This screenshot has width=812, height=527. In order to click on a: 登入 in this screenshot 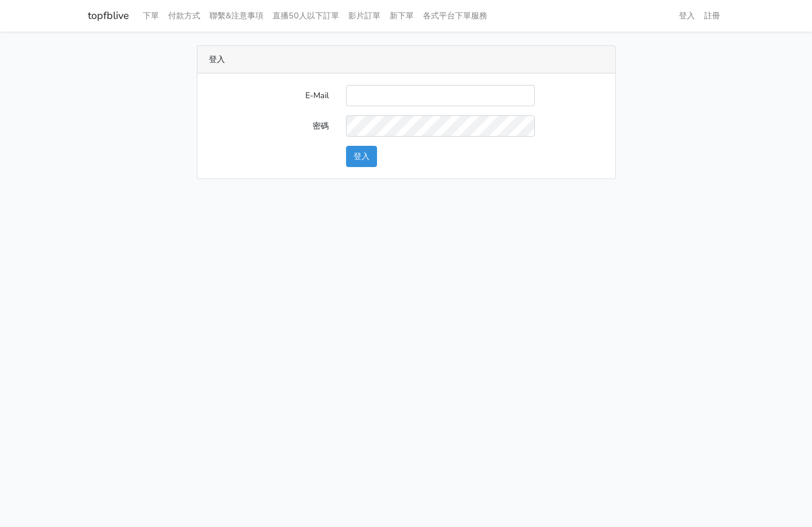, I will do `click(687, 16)`.